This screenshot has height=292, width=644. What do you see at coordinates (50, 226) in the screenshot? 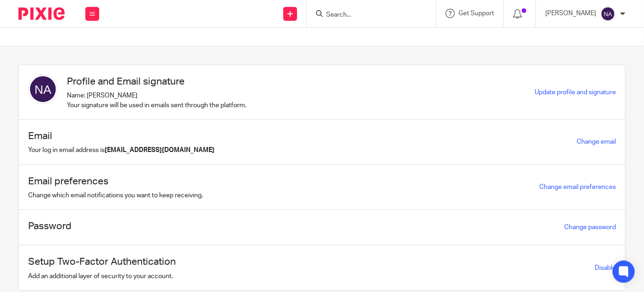
I see `h1: Password` at bounding box center [50, 226].